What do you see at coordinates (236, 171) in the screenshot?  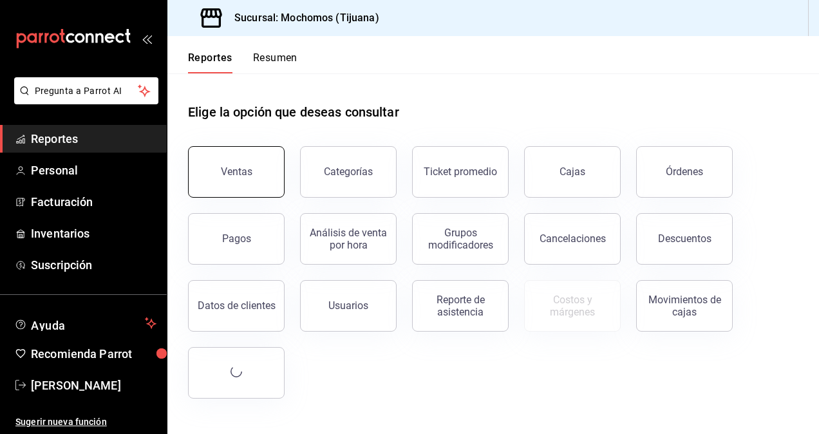 I see `div: Ventas` at bounding box center [236, 171].